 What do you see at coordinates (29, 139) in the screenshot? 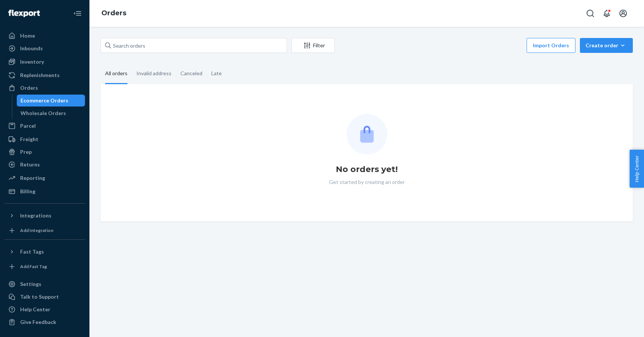
I see `div: Freight` at bounding box center [29, 139].